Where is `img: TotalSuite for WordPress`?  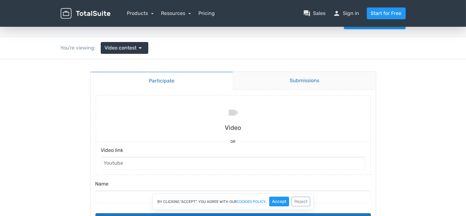
img: TotalSuite for WordPress is located at coordinates (85, 13).